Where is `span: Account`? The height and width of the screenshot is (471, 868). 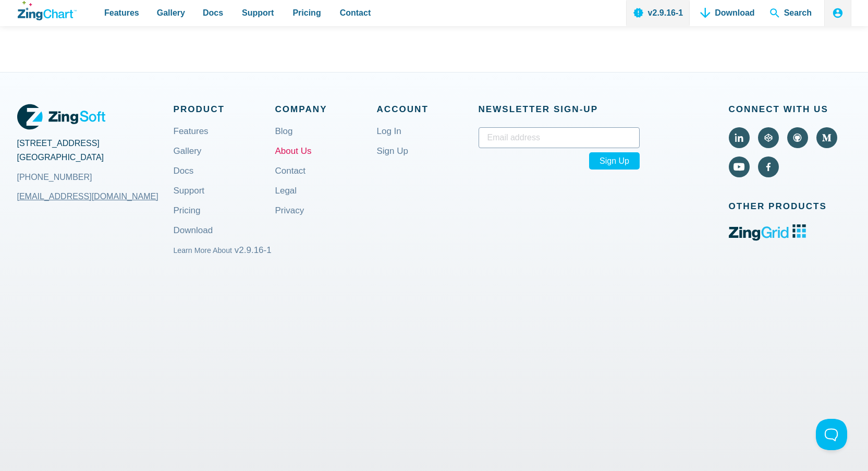 span: Account is located at coordinates (428, 109).